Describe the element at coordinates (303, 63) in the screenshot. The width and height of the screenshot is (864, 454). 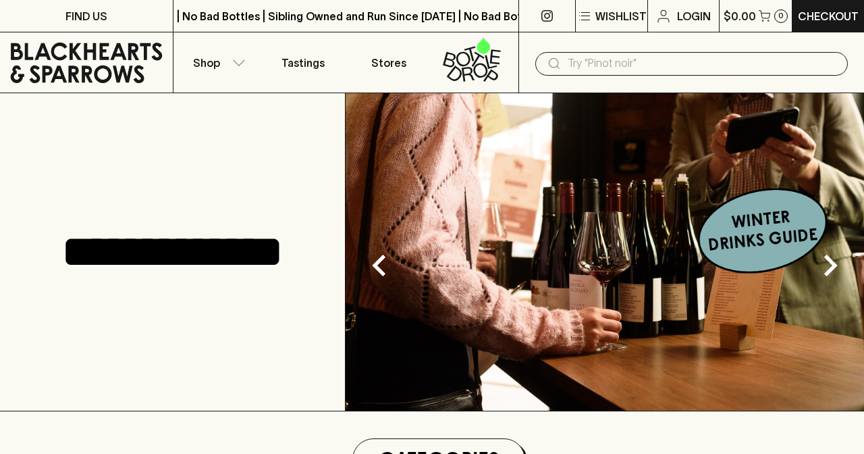
I see `p: Tastings` at that location.